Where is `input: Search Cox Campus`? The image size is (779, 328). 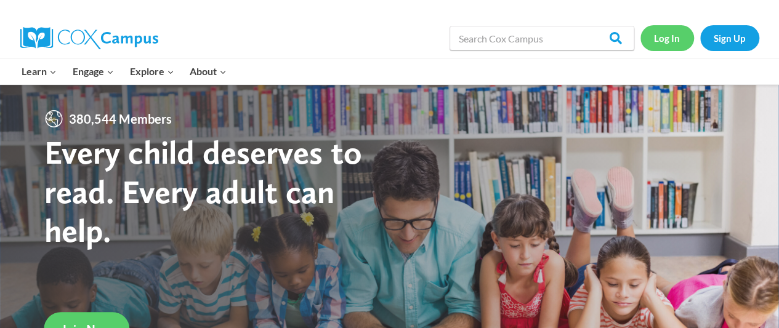 input: Search Cox Campus is located at coordinates (542, 38).